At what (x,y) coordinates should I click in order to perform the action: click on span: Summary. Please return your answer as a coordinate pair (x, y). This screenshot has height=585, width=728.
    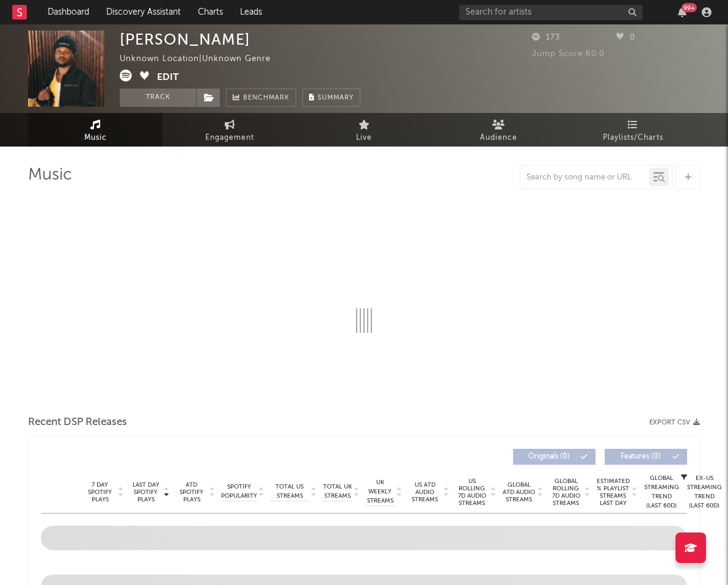
    Looking at the image, I should click on (335, 98).